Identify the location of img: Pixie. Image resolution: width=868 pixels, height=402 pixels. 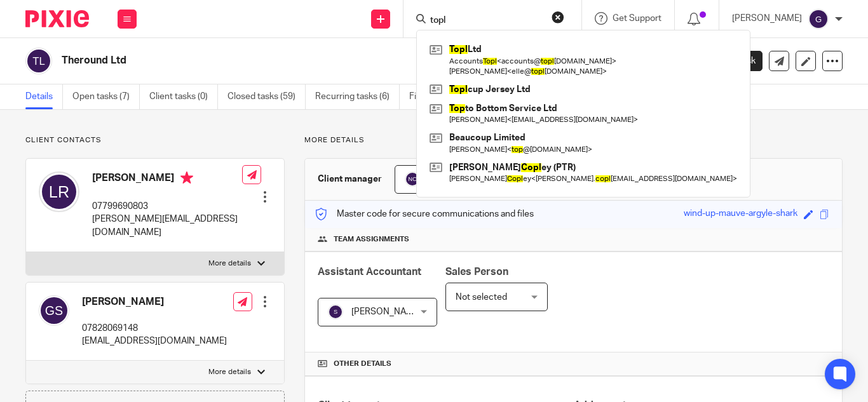
(57, 18).